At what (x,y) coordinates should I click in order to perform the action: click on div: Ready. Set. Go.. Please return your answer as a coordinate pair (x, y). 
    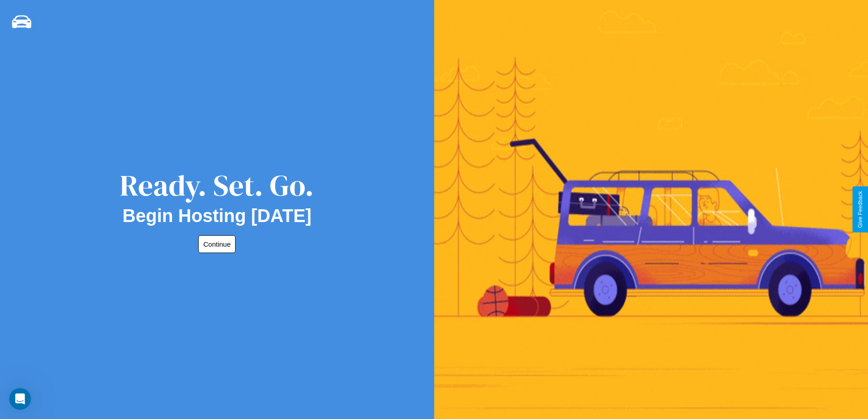
    Looking at the image, I should click on (217, 185).